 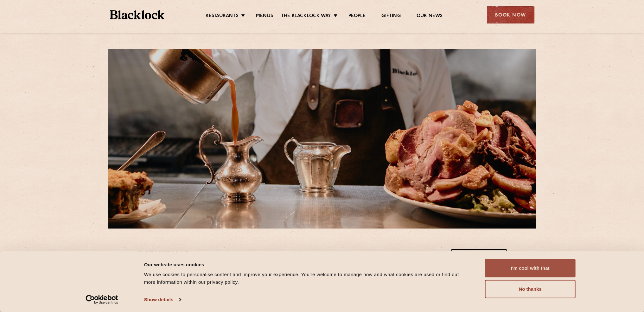 I want to click on a: Gifting, so click(x=391, y=17).